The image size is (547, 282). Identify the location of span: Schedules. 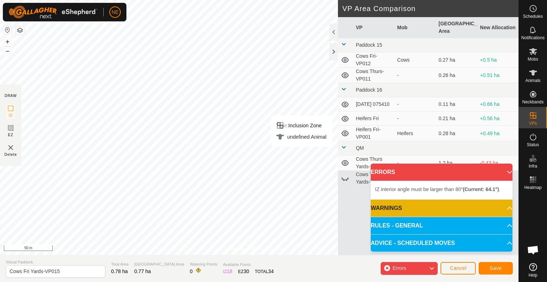
(532, 16).